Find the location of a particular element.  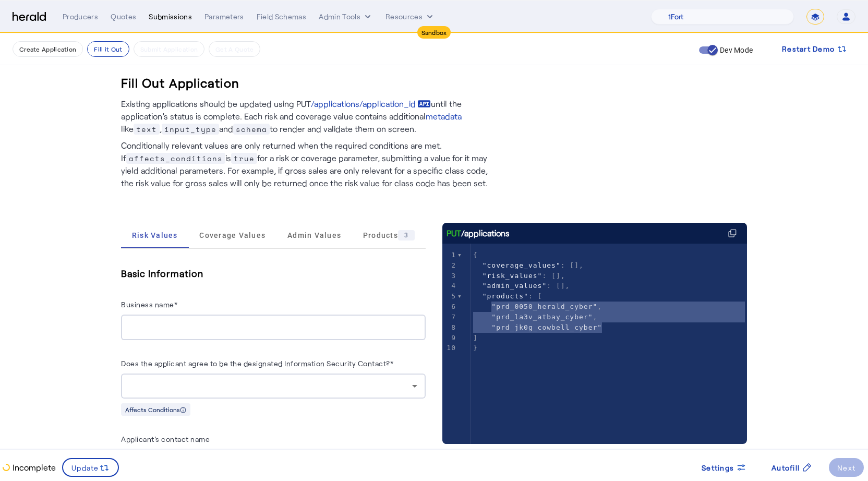

p: Incomplete is located at coordinates (33, 467).